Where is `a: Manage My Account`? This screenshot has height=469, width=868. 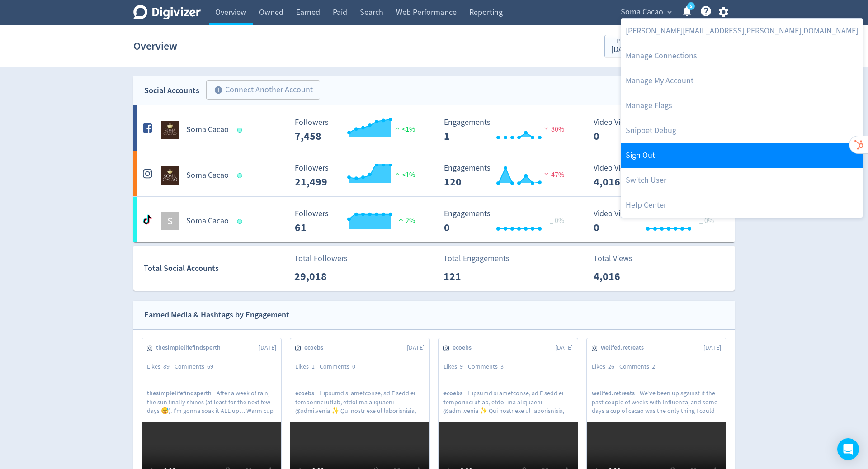 a: Manage My Account is located at coordinates (742, 81).